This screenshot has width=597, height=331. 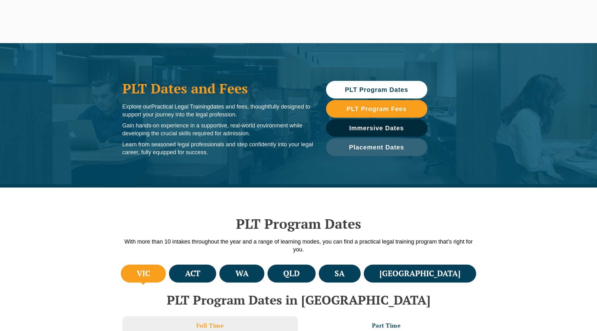 What do you see at coordinates (377, 109) in the screenshot?
I see `a: PLT Program Fees` at bounding box center [377, 109].